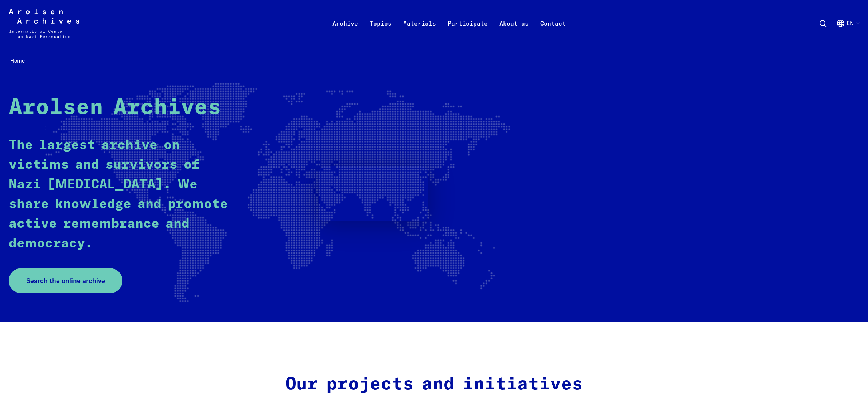 The width and height of the screenshot is (868, 408). Describe the element at coordinates (434, 60) in the screenshot. I see `nav: Breadcrumb` at that location.